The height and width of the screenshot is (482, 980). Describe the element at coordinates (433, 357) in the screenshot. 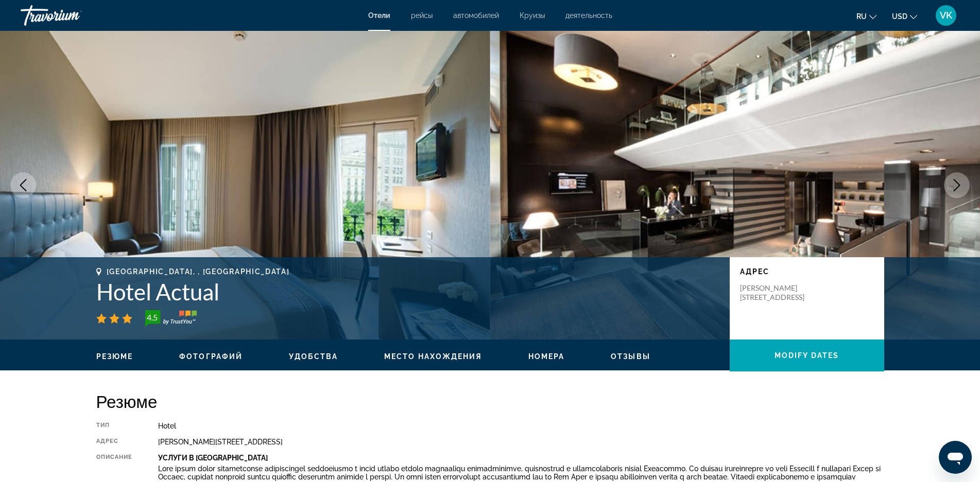

I see `span: Место нахождения` at that location.